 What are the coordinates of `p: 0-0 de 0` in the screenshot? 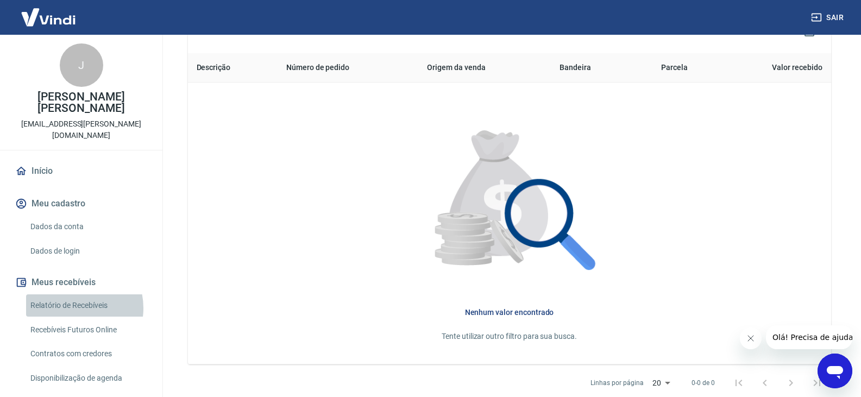 It's located at (703, 383).